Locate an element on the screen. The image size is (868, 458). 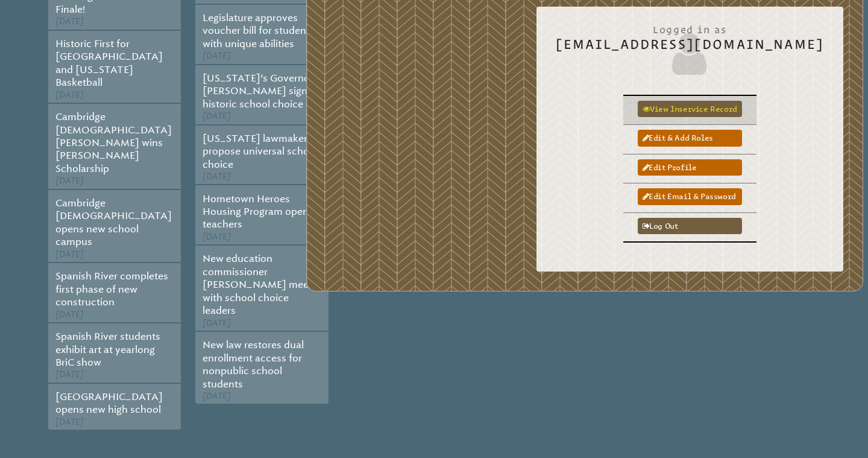
span: Logged in as is located at coordinates (690, 27).